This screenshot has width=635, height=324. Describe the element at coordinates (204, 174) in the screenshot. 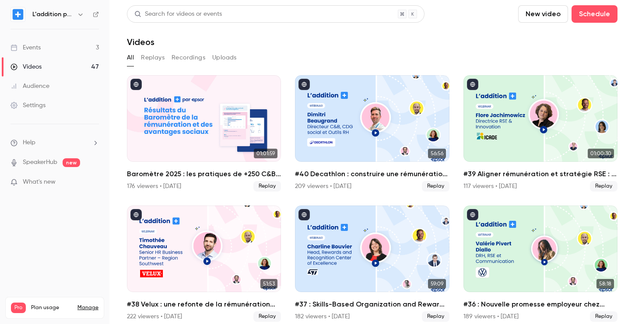

I see `h2: Baromètre 2025 : les pratiques de +250 C&B qui font la différence` at that location.